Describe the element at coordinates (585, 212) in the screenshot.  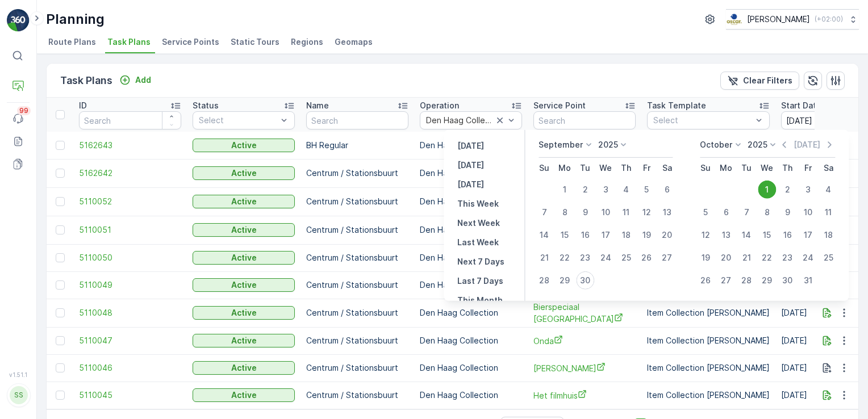
I see `div: 9` at that location.